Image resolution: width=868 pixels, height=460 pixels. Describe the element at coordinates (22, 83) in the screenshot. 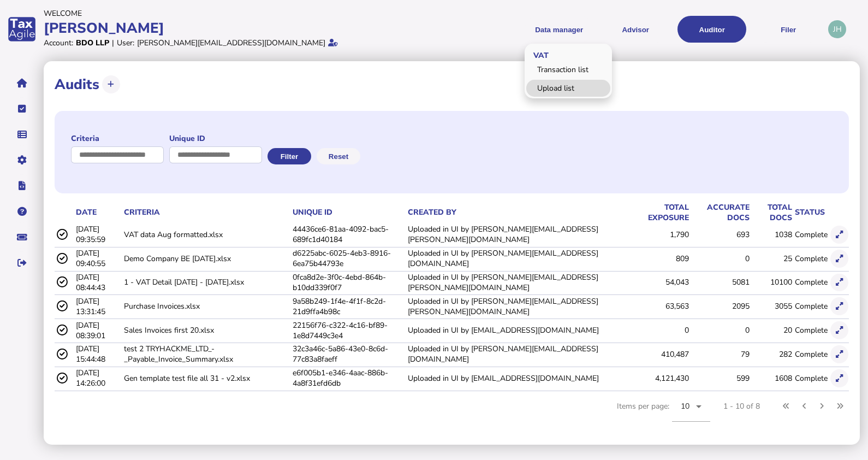

I see `button: Home` at that location.